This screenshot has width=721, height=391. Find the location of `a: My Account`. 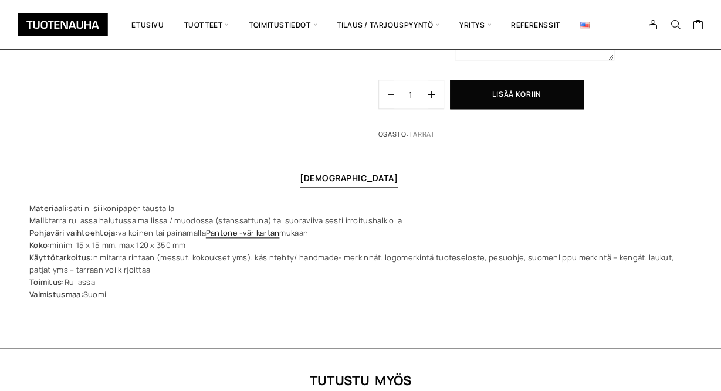

a: My Account is located at coordinates (653, 25).